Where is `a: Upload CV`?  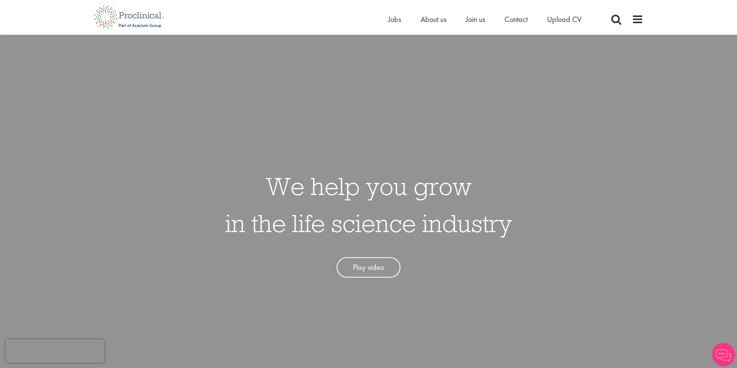
a: Upload CV is located at coordinates (564, 19).